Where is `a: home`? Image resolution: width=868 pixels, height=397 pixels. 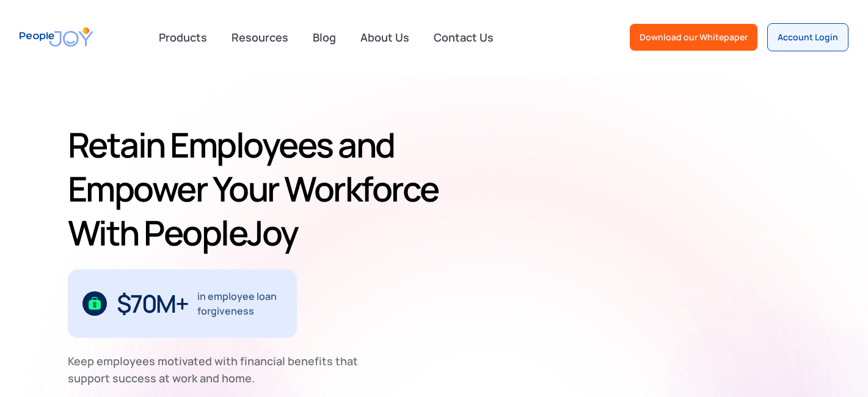 a: home is located at coordinates (56, 36).